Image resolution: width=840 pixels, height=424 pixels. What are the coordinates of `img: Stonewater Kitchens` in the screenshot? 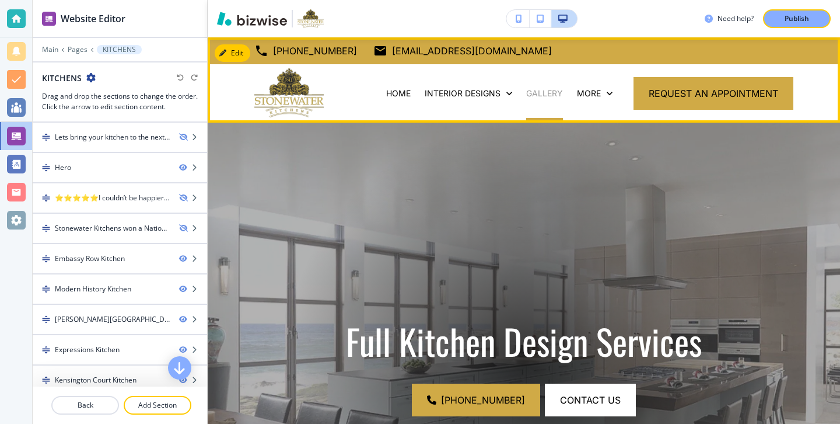 It's located at (289, 93).